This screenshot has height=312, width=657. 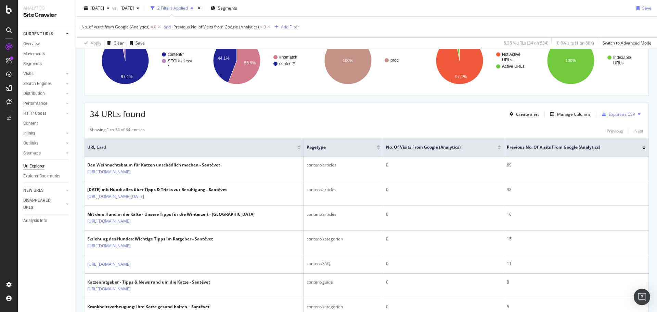 What do you see at coordinates (343, 282) in the screenshot?
I see `div: content/guide` at bounding box center [343, 282].